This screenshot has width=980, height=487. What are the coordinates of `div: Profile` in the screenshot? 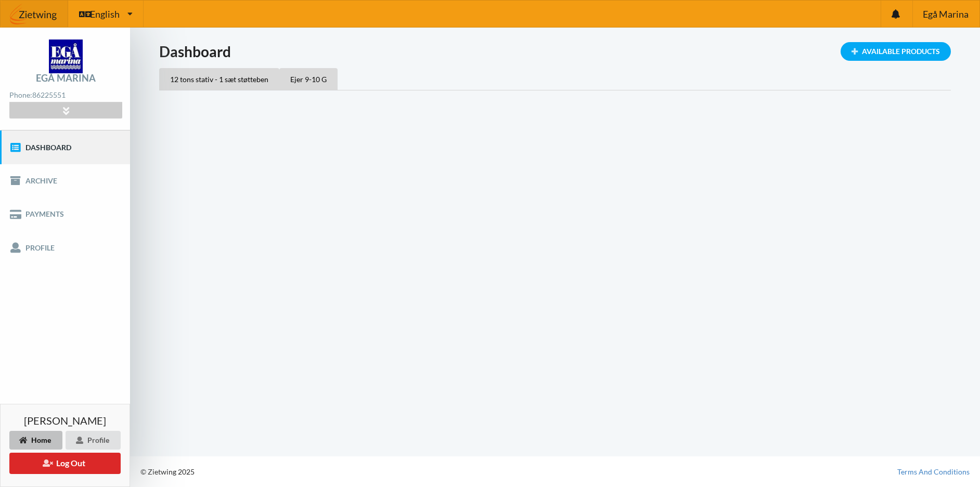 It's located at (93, 440).